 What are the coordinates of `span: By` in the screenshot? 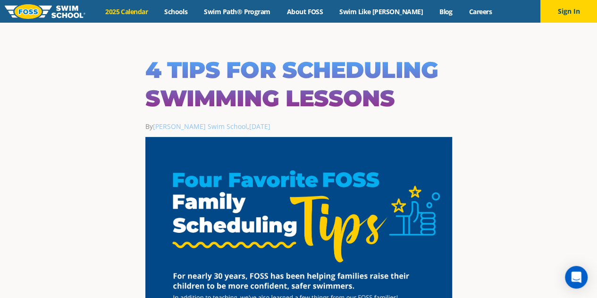 It's located at (196, 126).